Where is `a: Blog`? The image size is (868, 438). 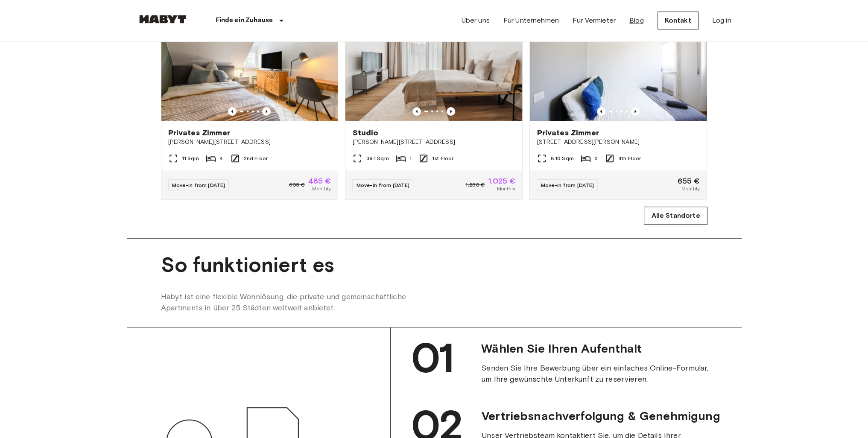 a: Blog is located at coordinates (636, 21).